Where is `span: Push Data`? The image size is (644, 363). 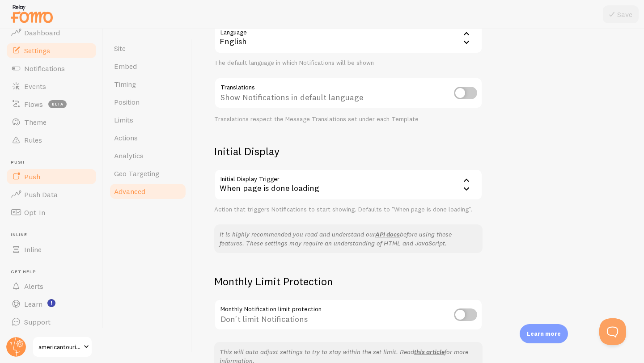
span: Push Data is located at coordinates (41, 195).